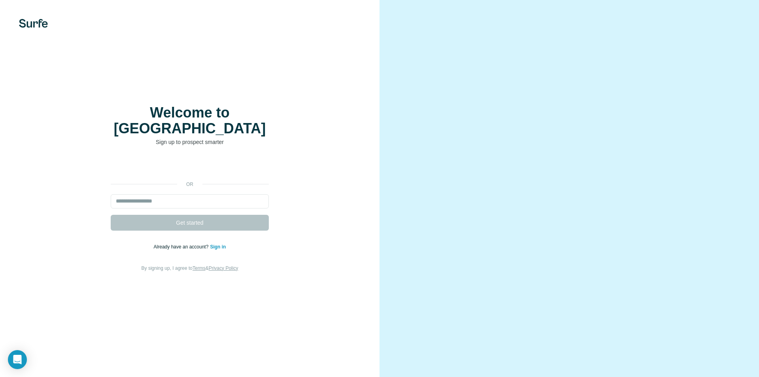  What do you see at coordinates (190, 142) in the screenshot?
I see `p: Sign up to prospect smarter` at bounding box center [190, 142].